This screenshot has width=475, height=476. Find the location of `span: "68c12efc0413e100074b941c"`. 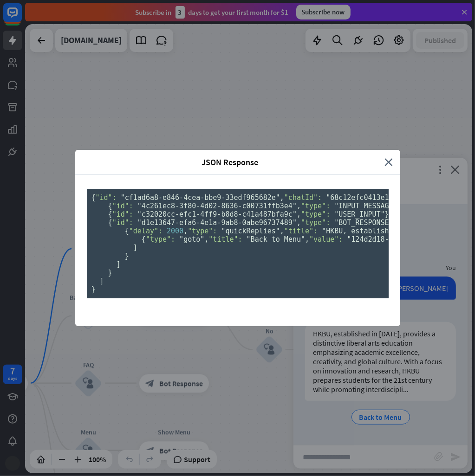

span: "68c12efc0413e100074b941c" is located at coordinates (381, 198).